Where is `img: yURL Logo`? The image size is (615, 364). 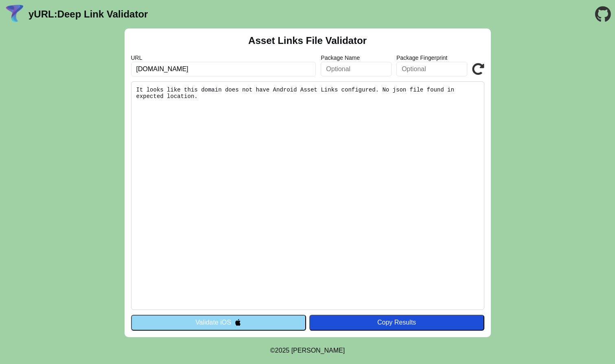 img: yURL Logo is located at coordinates (15, 14).